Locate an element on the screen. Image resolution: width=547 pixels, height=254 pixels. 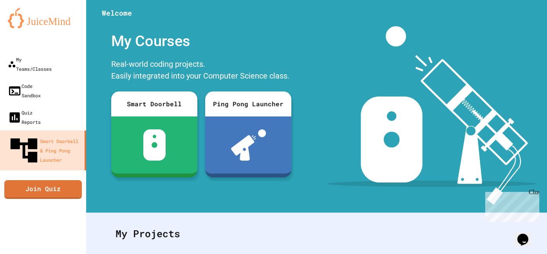
div: Smart Doorbell is located at coordinates (154, 104).